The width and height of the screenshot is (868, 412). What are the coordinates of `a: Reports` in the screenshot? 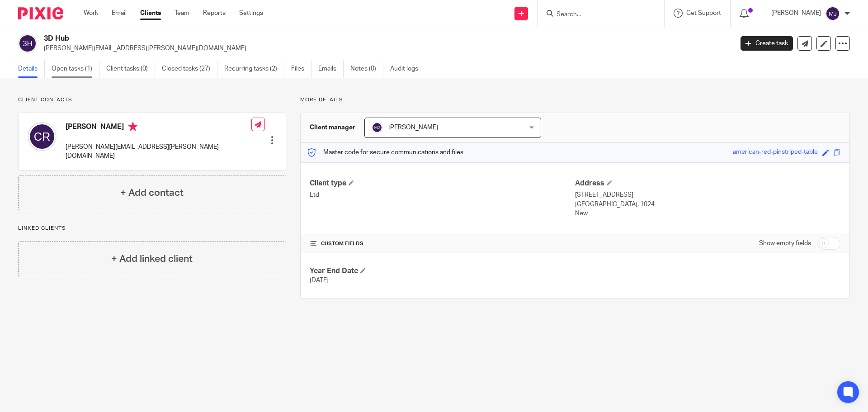 It's located at (214, 13).